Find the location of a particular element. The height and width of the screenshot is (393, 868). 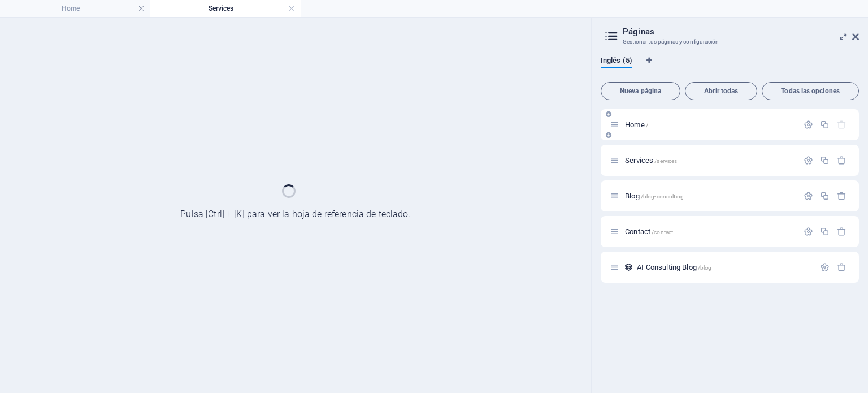

h4: Services is located at coordinates (226, 8).